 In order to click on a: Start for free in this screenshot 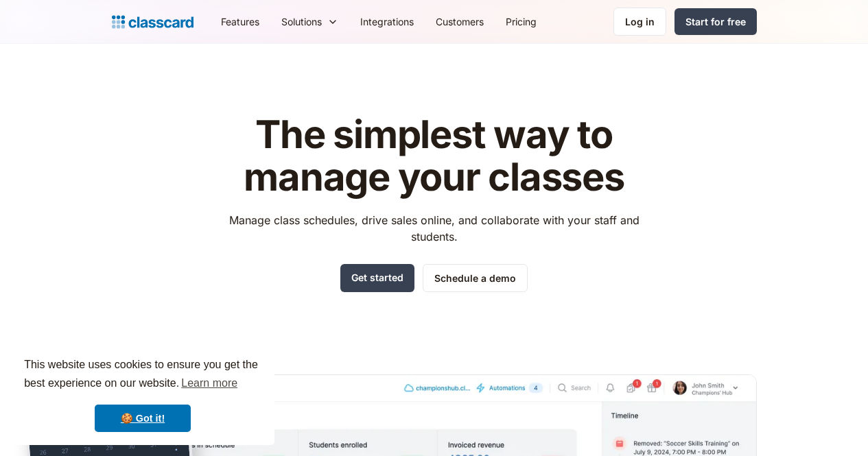, I will do `click(716, 22)`.